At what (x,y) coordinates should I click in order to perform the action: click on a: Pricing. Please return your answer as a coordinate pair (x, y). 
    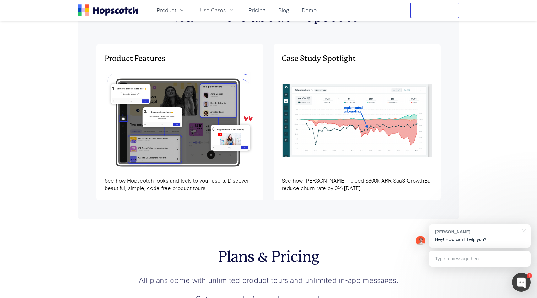
    Looking at the image, I should click on (257, 10).